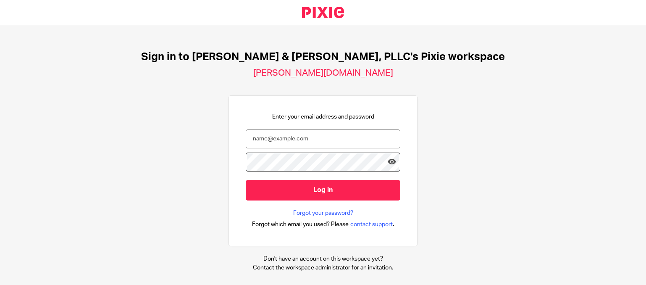  What do you see at coordinates (323, 259) in the screenshot?
I see `p: Don't have an account on this workspace yet?` at bounding box center [323, 259].